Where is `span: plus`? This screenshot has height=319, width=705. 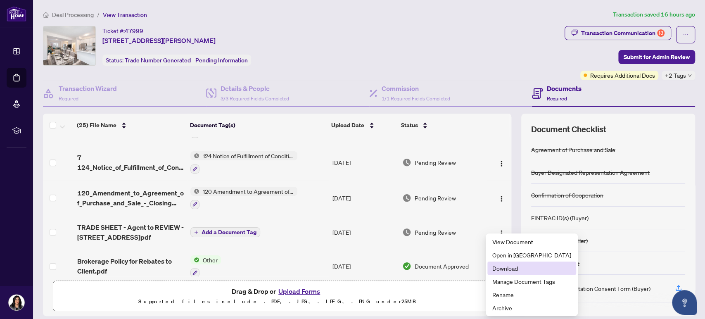 span: plus is located at coordinates (196, 232).